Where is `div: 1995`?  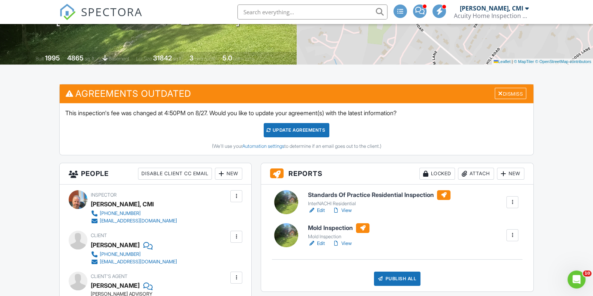
div: 1995 is located at coordinates (53, 58).